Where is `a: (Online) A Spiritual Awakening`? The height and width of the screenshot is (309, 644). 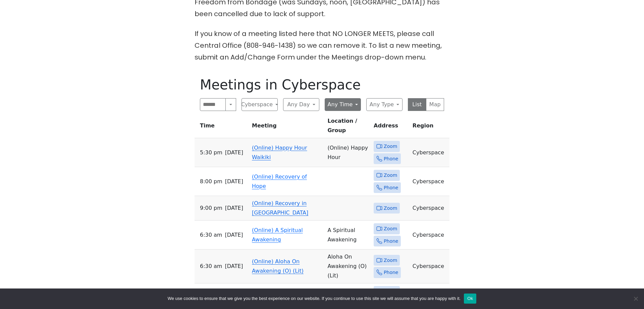 a: (Online) A Spiritual Awakening is located at coordinates (277, 235).